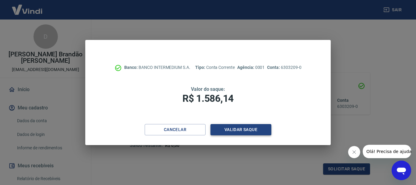 Image resolution: width=416 pixels, height=185 pixels. Describe the element at coordinates (284, 67) in the screenshot. I see `p: 6303209-0` at that location.